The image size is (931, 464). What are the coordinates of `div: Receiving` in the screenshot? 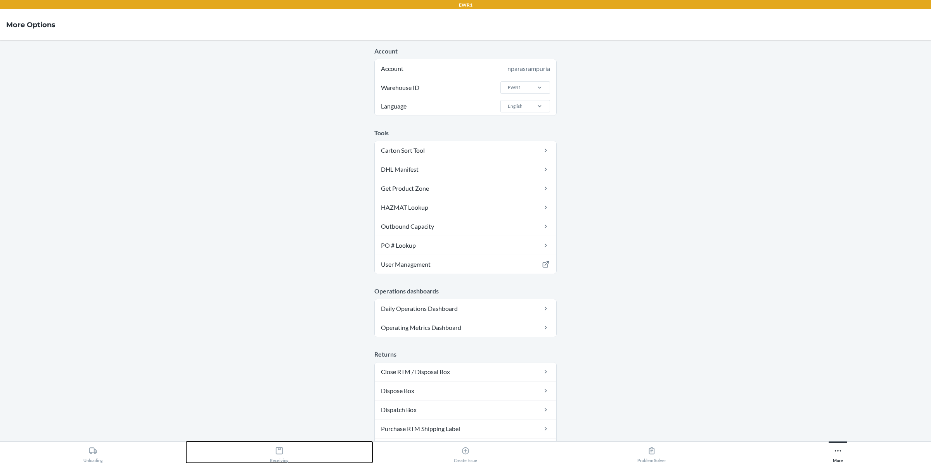 It's located at (279, 453).